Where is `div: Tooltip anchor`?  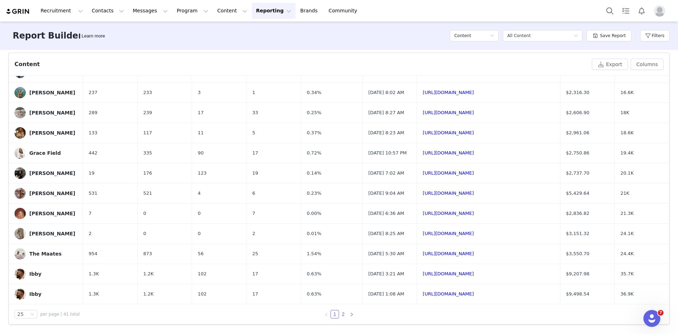
div: Tooltip anchor is located at coordinates (93, 36).